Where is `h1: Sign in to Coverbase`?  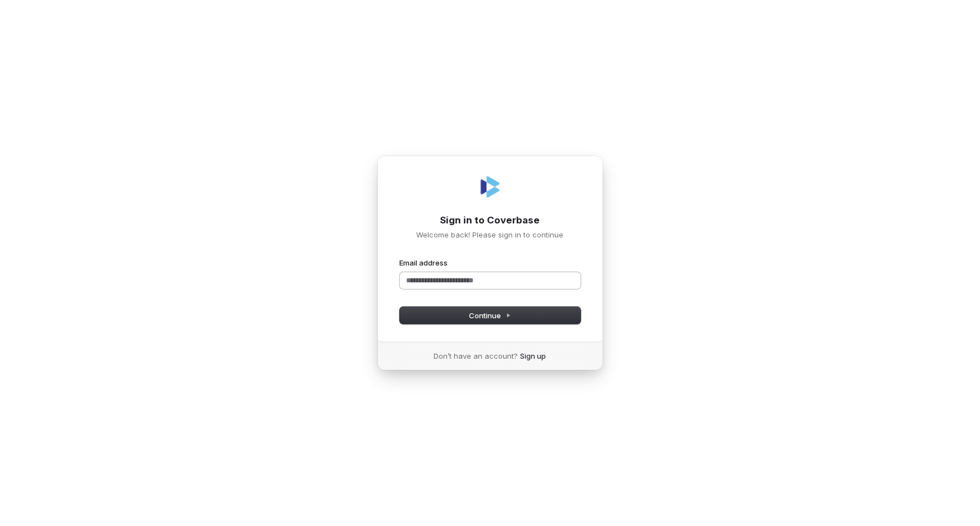 h1: Sign in to Coverbase is located at coordinates (490, 220).